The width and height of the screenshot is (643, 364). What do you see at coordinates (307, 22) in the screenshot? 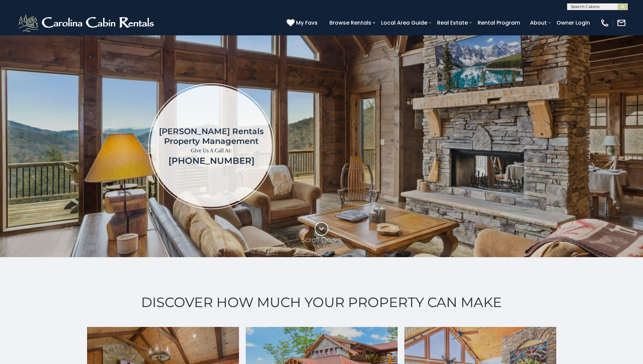
I see `span: My Favs` at bounding box center [307, 22].